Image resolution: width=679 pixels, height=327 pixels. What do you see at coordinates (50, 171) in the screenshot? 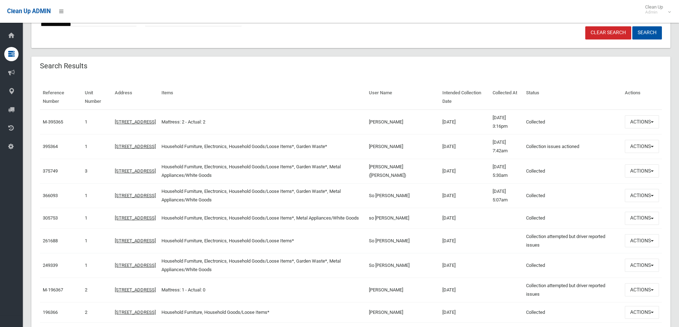
I see `a: 375749` at bounding box center [50, 171].